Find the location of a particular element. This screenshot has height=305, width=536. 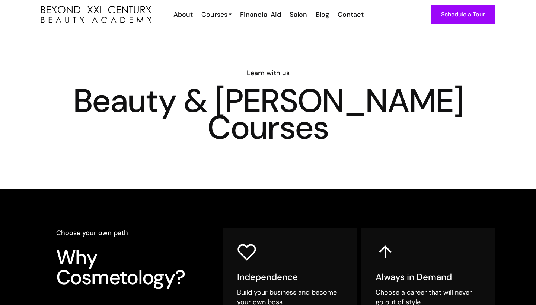

a: Salon is located at coordinates (298, 15).